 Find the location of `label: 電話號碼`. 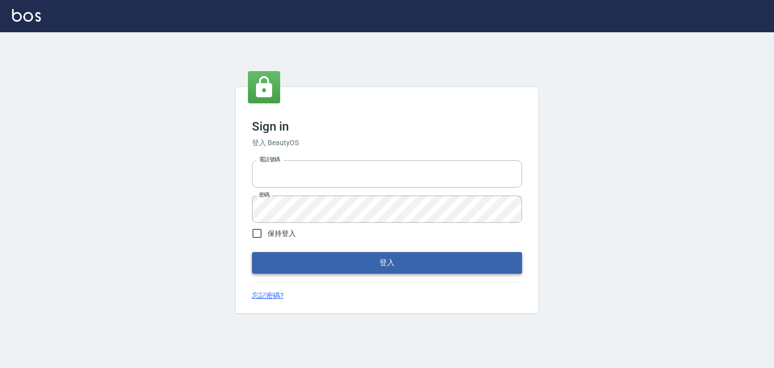

label: 電話號碼 is located at coordinates (269, 159).